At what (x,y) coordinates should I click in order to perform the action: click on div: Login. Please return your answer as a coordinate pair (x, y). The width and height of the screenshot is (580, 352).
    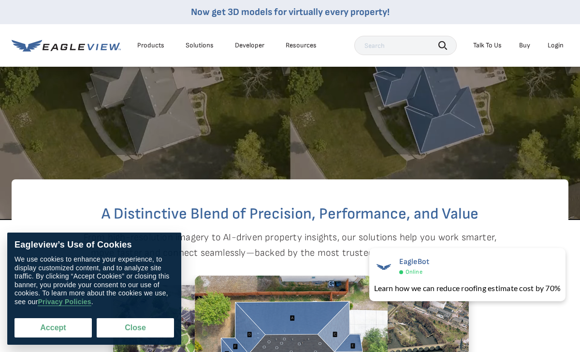
    Looking at the image, I should click on (556, 45).